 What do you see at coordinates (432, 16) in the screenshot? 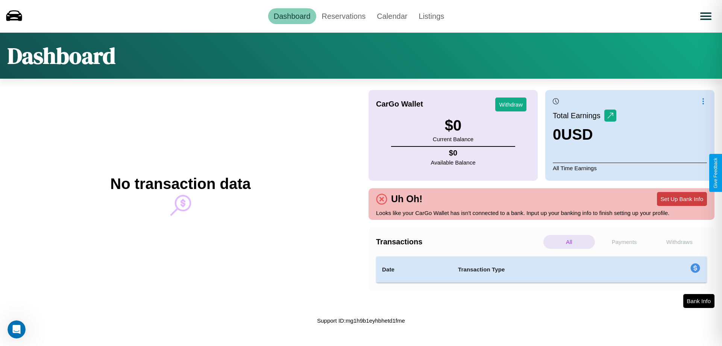
I see `a: Listings` at bounding box center [432, 16].